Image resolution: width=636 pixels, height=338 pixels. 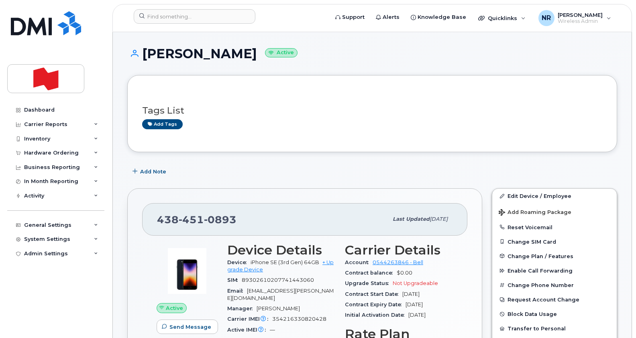 I want to click on span: Account, so click(x=359, y=262).